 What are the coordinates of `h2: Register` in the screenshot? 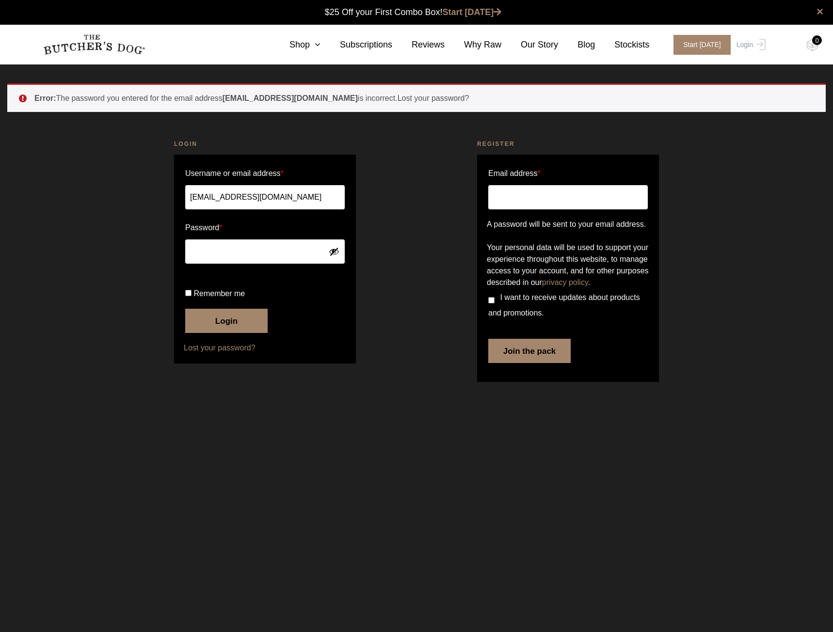 It's located at (568, 144).